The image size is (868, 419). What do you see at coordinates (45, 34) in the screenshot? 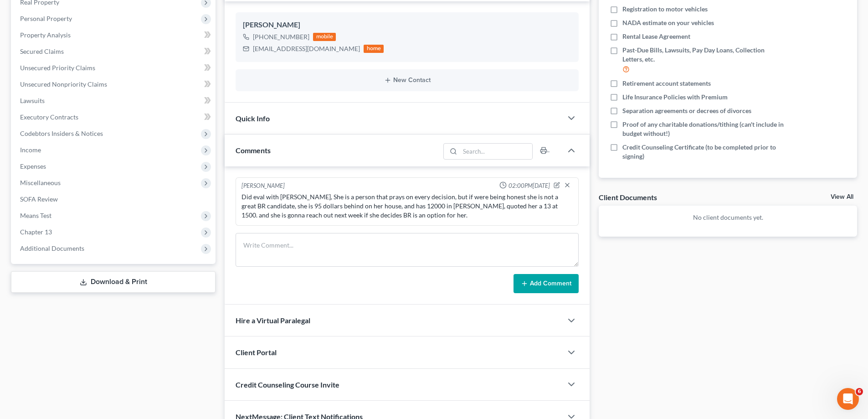
I see `span: Property Analysis` at bounding box center [45, 34].